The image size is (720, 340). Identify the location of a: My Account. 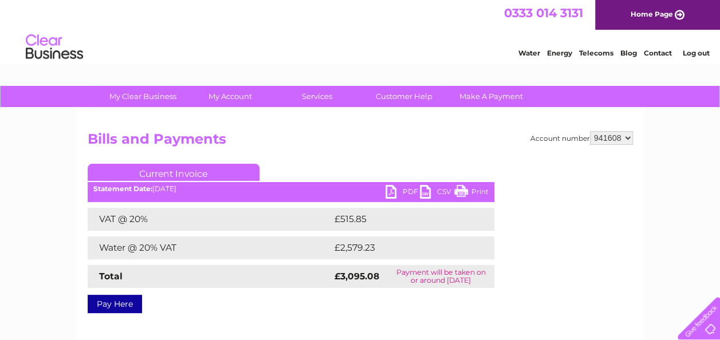
(230, 96).